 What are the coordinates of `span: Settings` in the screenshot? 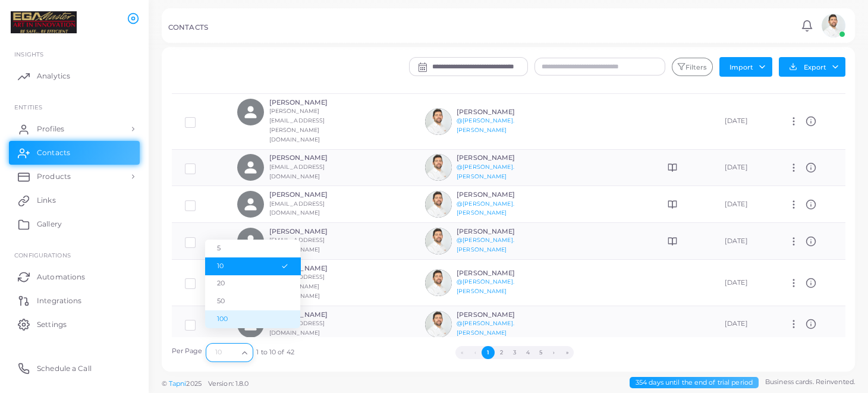 It's located at (52, 325).